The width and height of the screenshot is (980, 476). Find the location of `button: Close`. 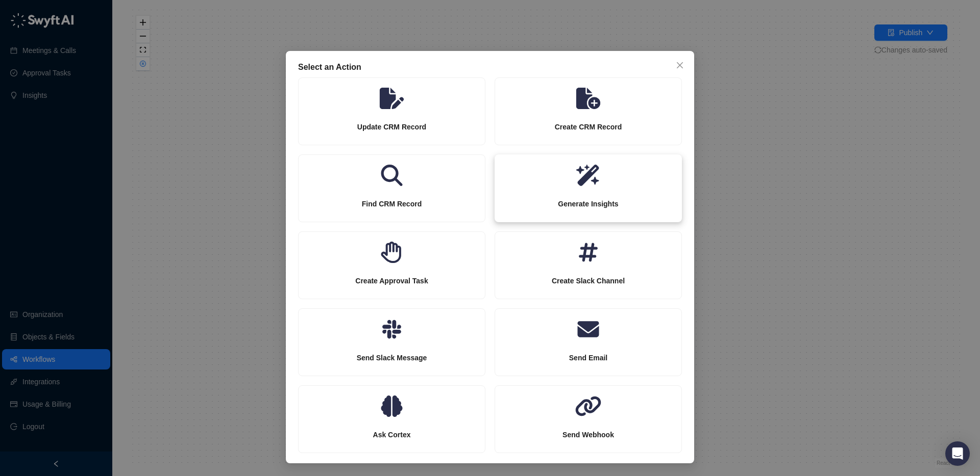

button: Close is located at coordinates (680, 65).